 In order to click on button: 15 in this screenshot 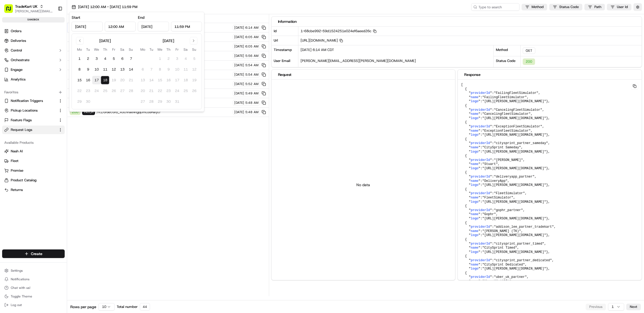, I will do `click(80, 80)`.